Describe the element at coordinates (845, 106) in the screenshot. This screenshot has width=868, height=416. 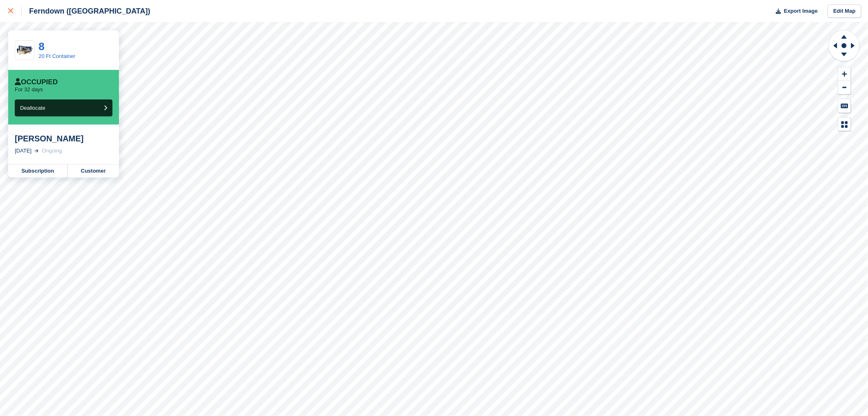
I see `button: Keyboard Shortcuts` at that location.